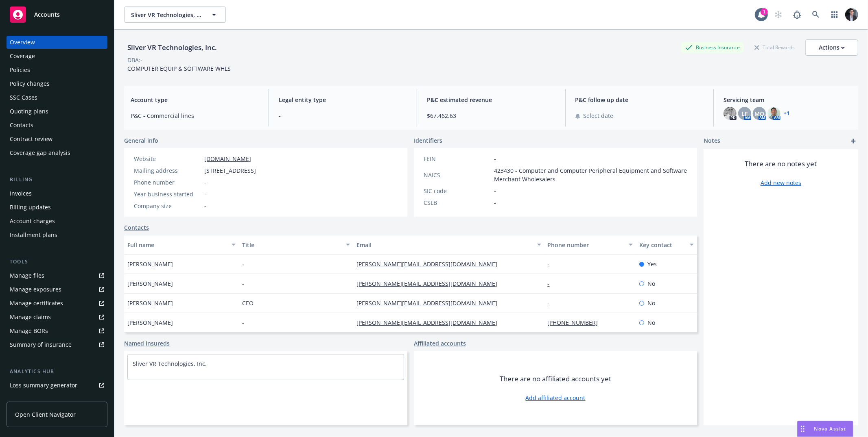 This screenshot has height=437, width=868. I want to click on span: LF, so click(744, 113).